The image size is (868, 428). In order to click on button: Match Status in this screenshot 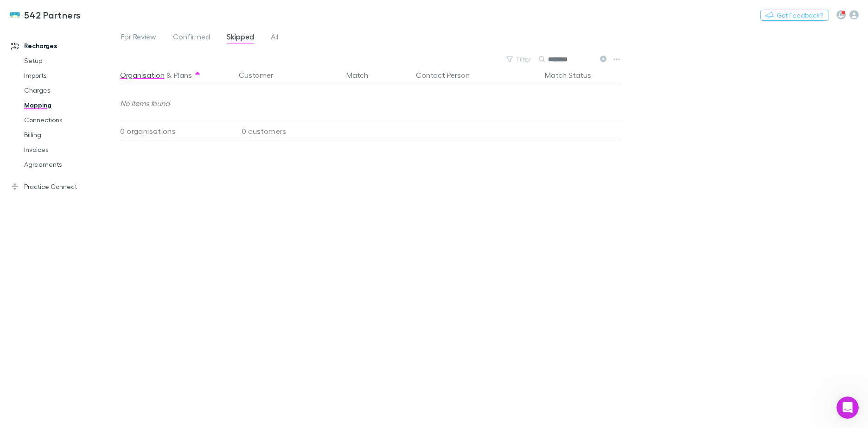, I will do `click(573, 75)`.